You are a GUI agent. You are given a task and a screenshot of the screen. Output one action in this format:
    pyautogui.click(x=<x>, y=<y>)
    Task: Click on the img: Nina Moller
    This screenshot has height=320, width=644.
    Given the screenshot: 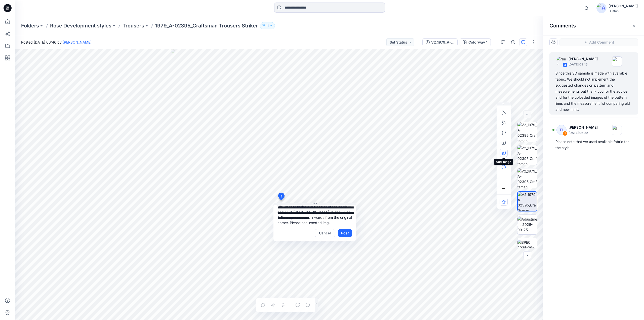 What is the action you would take?
    pyautogui.click(x=561, y=62)
    